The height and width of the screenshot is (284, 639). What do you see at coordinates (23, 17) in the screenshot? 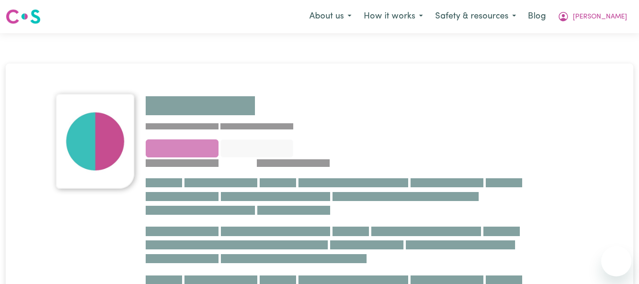
I see `img: Careseekers logo` at bounding box center [23, 17].